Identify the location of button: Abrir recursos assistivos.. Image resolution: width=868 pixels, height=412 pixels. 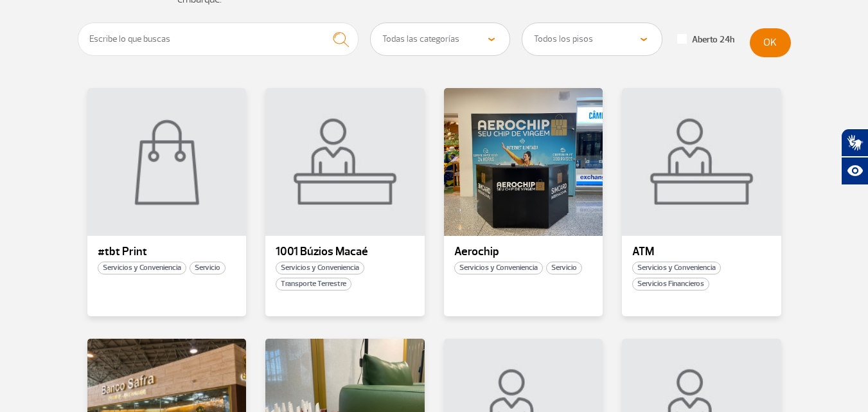
(854, 171).